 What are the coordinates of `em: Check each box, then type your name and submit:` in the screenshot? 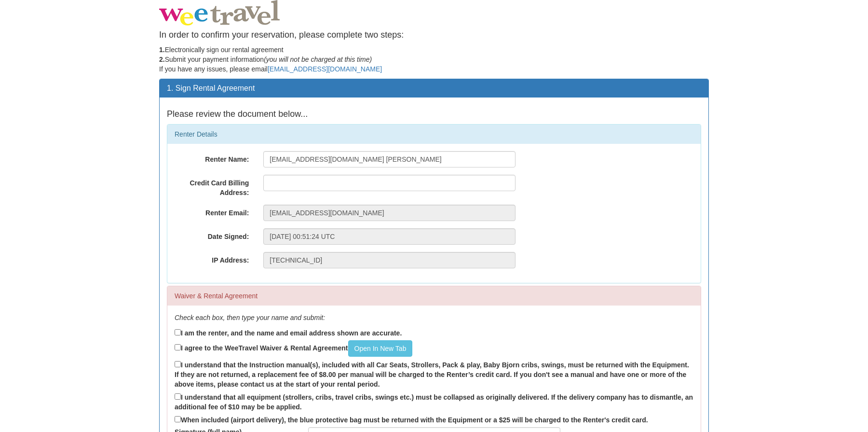 It's located at (250, 318).